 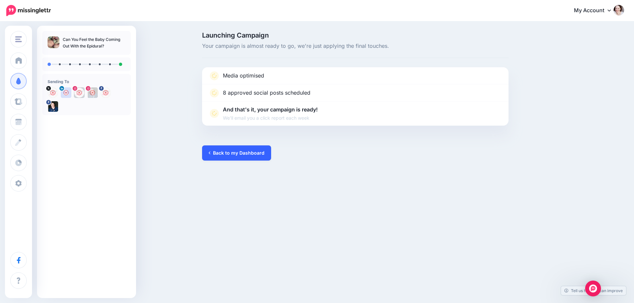 What do you see at coordinates (92, 93) in the screenshot?
I see `img: 117675426_2401644286800900_3570104518066085037_n-bsa102293.jpg` at bounding box center [92, 93].